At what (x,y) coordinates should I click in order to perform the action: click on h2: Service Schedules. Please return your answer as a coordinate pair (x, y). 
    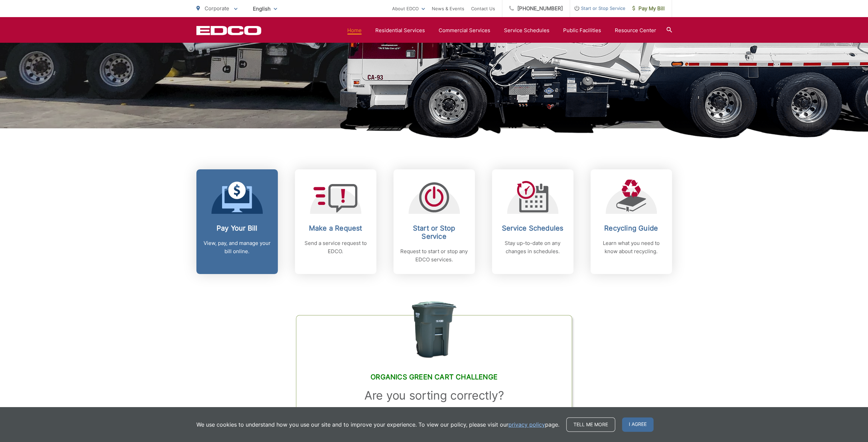
    Looking at the image, I should click on (533, 228).